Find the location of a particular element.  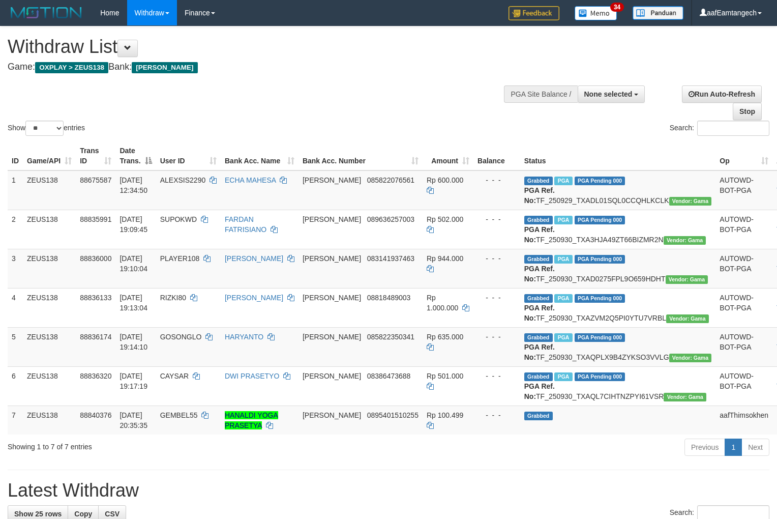

a: Previous is located at coordinates (705, 447).